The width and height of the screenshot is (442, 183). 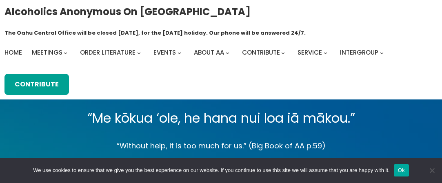 What do you see at coordinates (13, 53) in the screenshot?
I see `a: Home` at bounding box center [13, 53].